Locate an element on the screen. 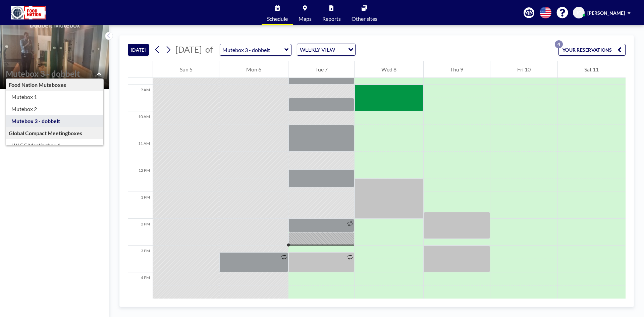 The height and width of the screenshot is (317, 644). span: Maps is located at coordinates (305, 19).